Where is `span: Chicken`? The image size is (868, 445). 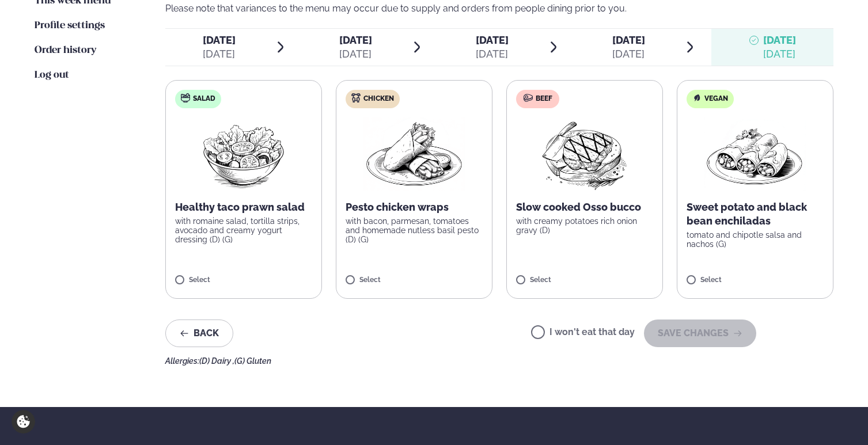 span: Chicken is located at coordinates (378, 99).